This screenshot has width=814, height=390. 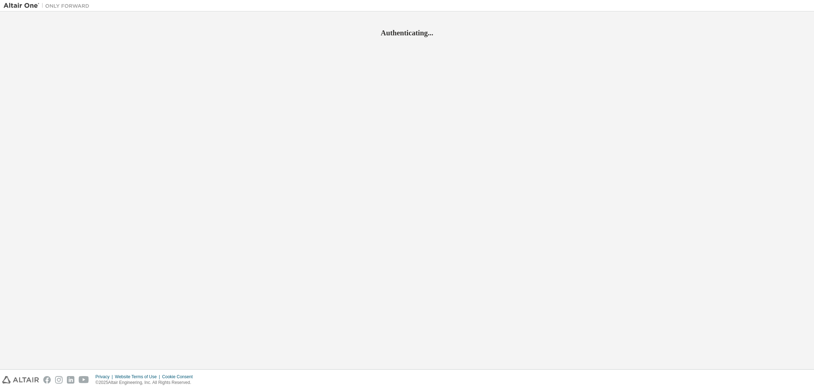 I want to click on img: linkedin.svg, so click(x=70, y=380).